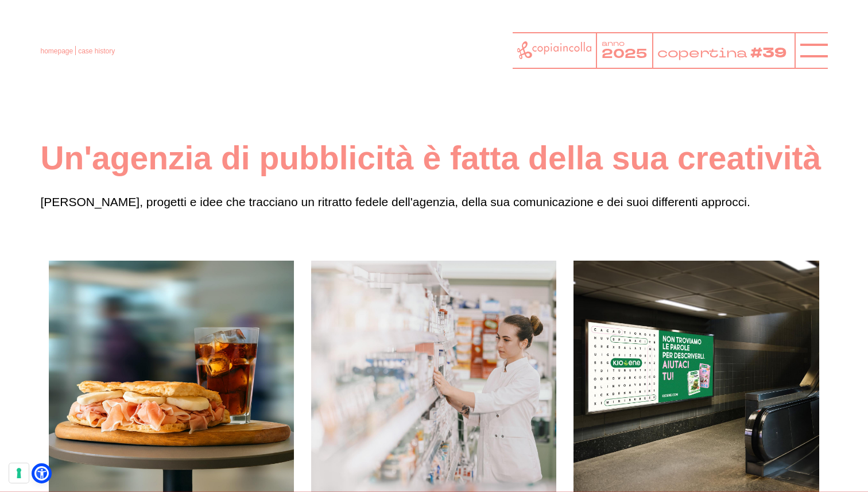  I want to click on a: Open Accessibility Menu, so click(41, 473).